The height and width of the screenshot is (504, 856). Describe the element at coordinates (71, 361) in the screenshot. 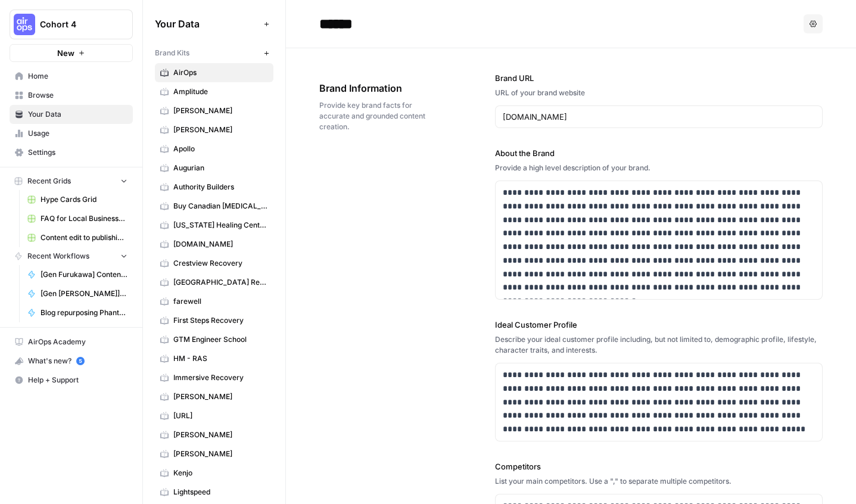

I see `button: What's new? 5` at that location.